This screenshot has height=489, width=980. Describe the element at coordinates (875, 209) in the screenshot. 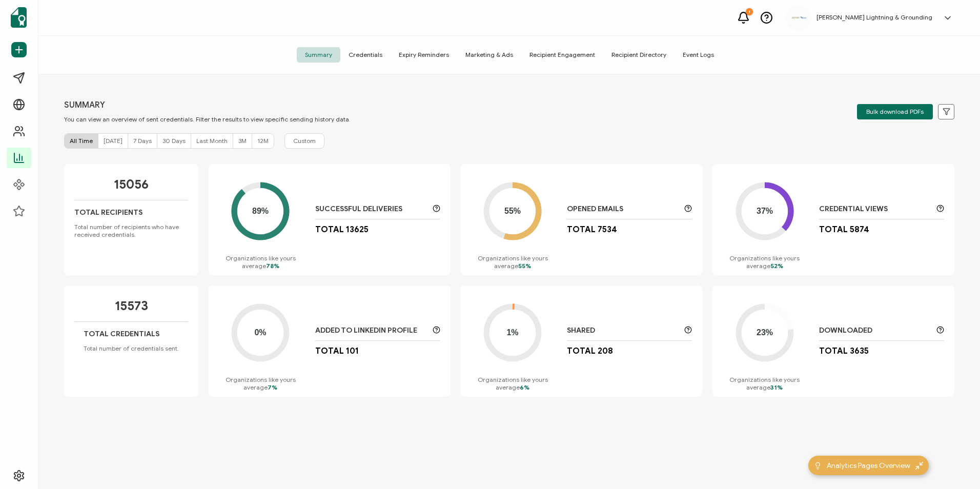

I see `p: Credential Views` at that location.